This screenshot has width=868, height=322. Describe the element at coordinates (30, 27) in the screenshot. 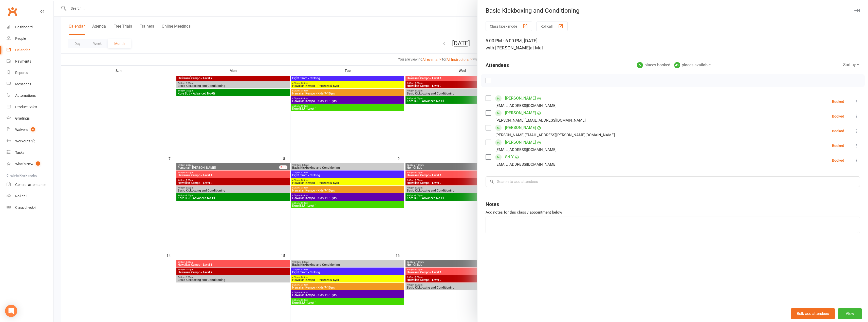

I see `a: Dashboard` at that location.